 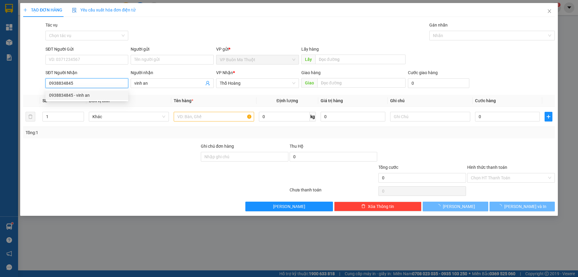 I want to click on div: Chưa thanh toán, so click(x=333, y=192).